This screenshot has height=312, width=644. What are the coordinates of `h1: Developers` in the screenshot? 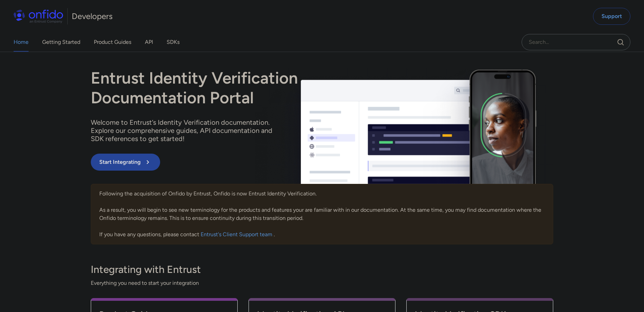 It's located at (92, 16).